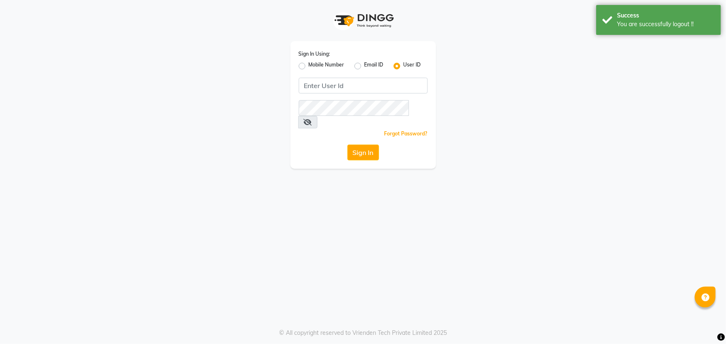 The width and height of the screenshot is (726, 344). Describe the element at coordinates (666, 15) in the screenshot. I see `div: Success` at that location.